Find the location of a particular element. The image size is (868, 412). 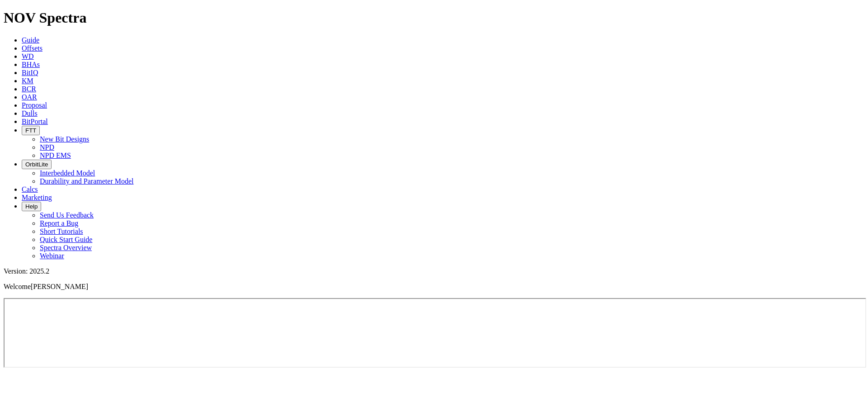

p: Welcome is located at coordinates (434, 286).